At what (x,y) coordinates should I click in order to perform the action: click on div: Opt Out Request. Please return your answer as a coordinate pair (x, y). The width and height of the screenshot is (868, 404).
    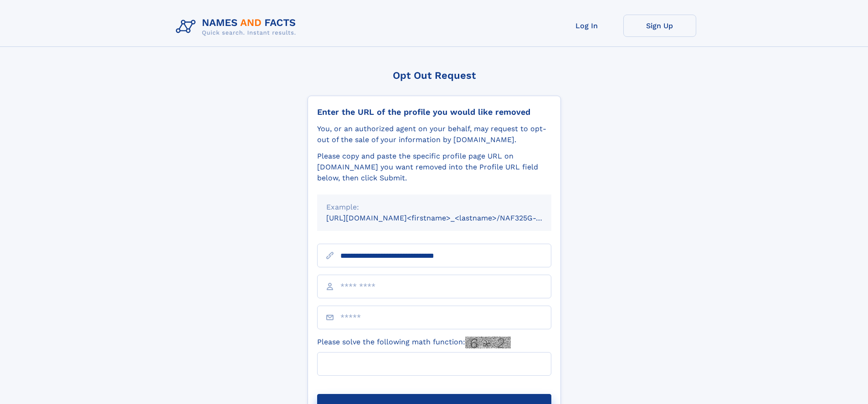
    Looking at the image, I should click on (434, 75).